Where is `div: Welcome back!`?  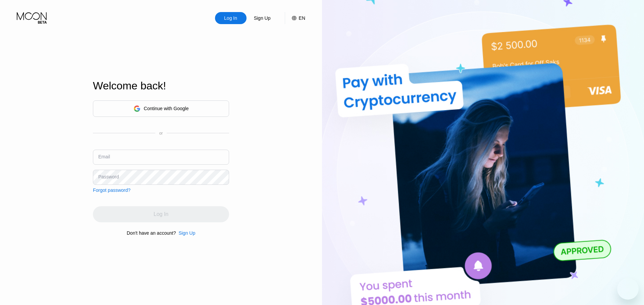
div: Welcome back! is located at coordinates (161, 85).